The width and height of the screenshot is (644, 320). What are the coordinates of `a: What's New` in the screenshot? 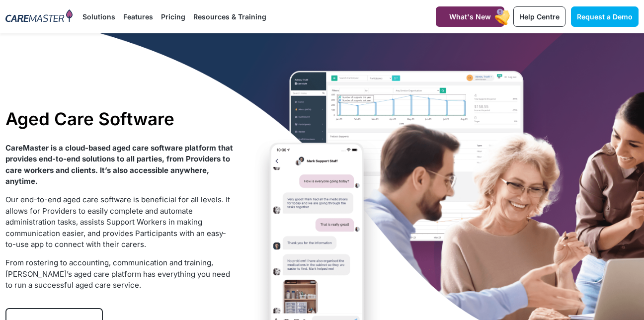 It's located at (470, 16).